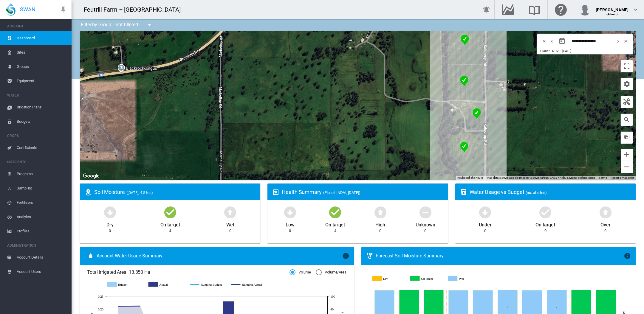 This screenshot has width=644, height=314. I want to click on span: Planet | NDVI, so click(550, 51).